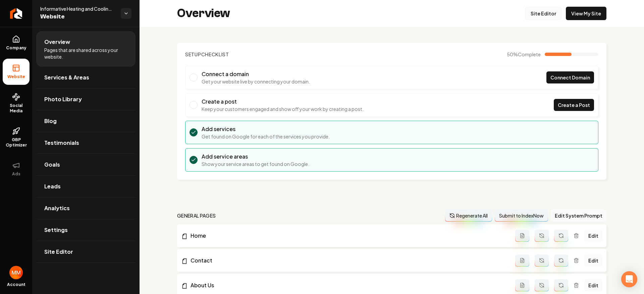  I want to click on a: View My Site, so click(586, 13).